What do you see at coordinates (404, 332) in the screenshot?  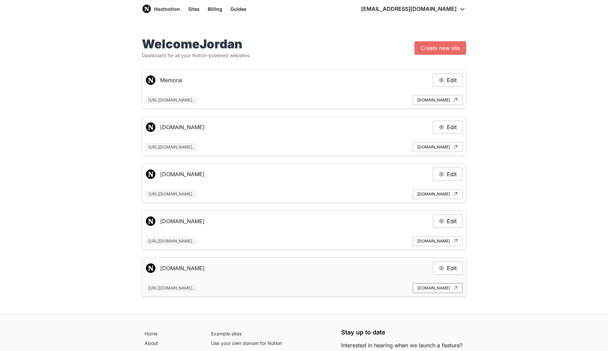 I see `h5: Stay up to date` at bounding box center [404, 332].